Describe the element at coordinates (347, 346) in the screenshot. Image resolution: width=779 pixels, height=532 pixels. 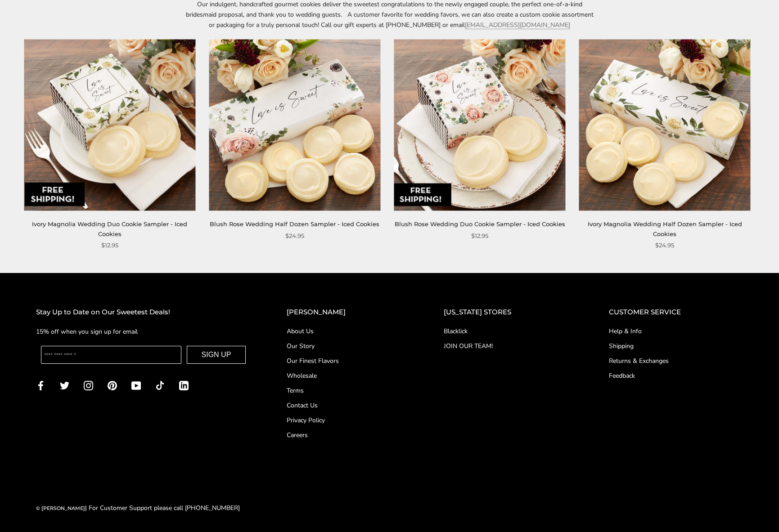
I see `a: Our Story` at that location.